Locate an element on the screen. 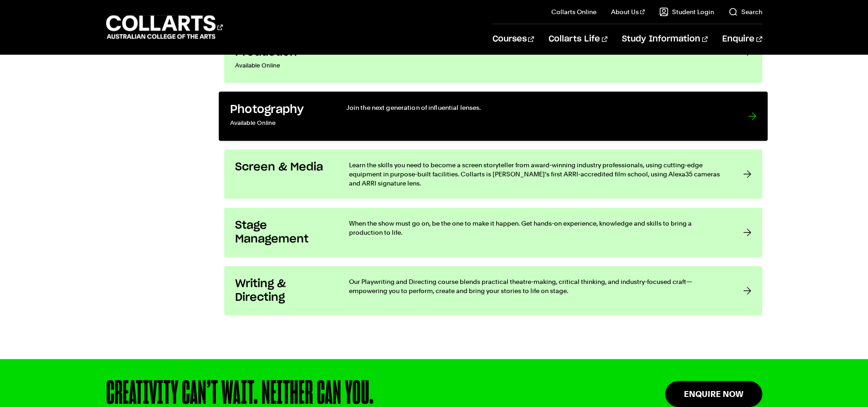  a: Collarts Online is located at coordinates (574, 12).